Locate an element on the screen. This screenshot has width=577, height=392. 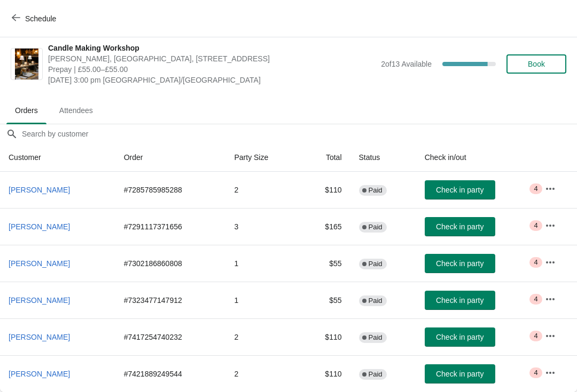
img: Candle Making Workshop is located at coordinates (27, 64).